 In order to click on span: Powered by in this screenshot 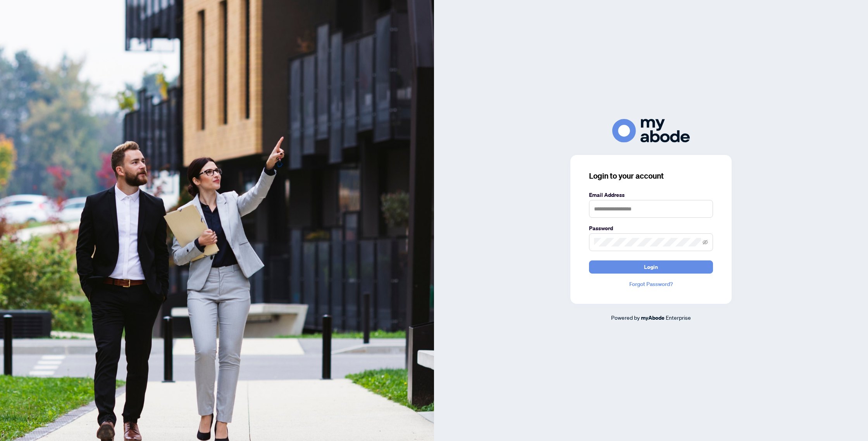, I will do `click(626, 318)`.